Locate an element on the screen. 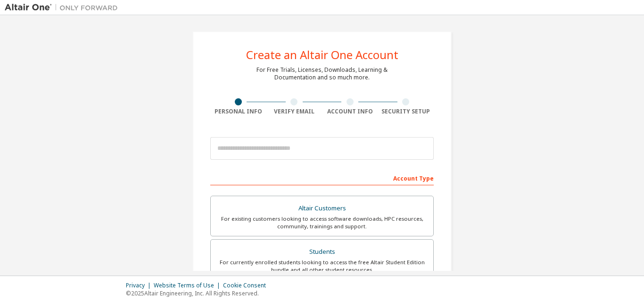 The width and height of the screenshot is (644, 303). div: Create an Altair One Account is located at coordinates (322, 55).